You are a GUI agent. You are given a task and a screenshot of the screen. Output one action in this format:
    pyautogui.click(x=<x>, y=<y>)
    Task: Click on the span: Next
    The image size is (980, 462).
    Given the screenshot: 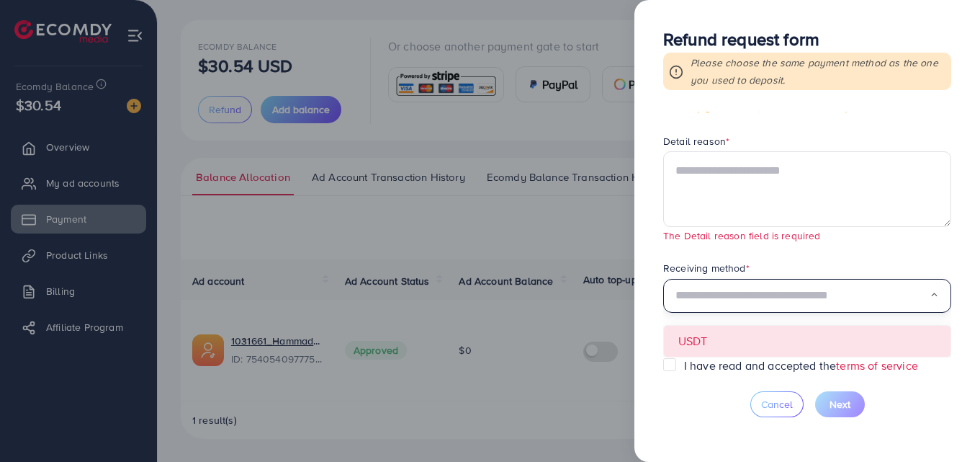 What is the action you would take?
    pyautogui.click(x=840, y=404)
    